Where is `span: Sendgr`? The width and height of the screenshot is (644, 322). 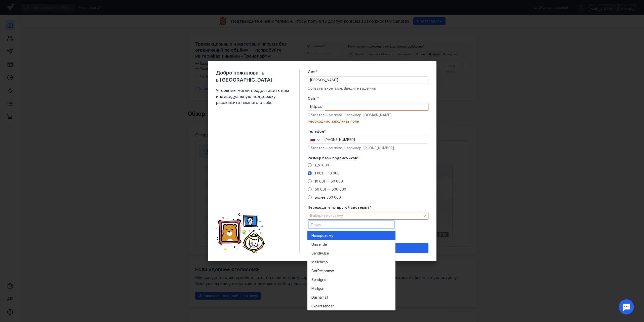
span: Sendgr is located at coordinates (318, 280).